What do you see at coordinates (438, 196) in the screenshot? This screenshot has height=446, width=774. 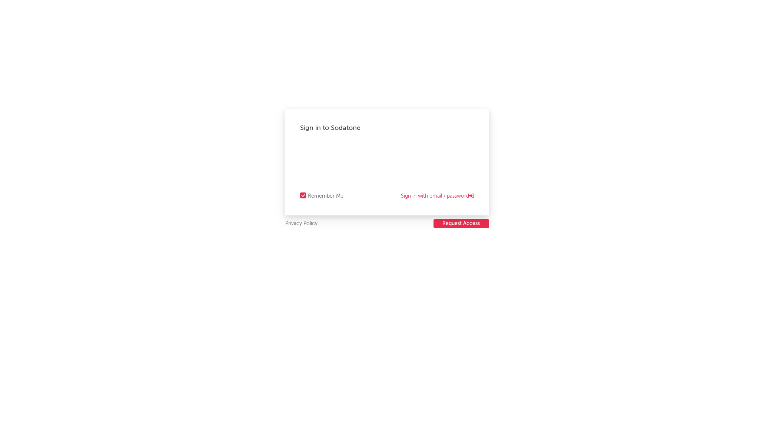 I see `a: Sign in with email / password` at bounding box center [438, 196].